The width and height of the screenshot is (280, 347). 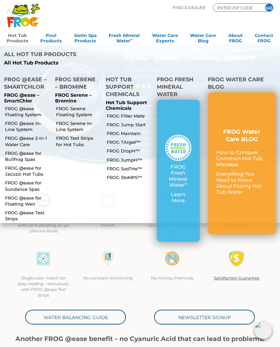 I want to click on a: FROG @ease Floating System, so click(x=27, y=112).